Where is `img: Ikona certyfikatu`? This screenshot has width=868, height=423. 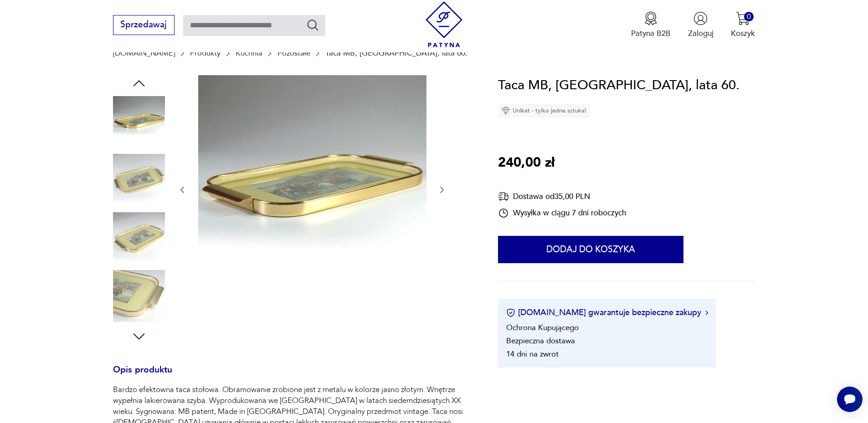
img: Ikona certyfikatu is located at coordinates (511, 313).